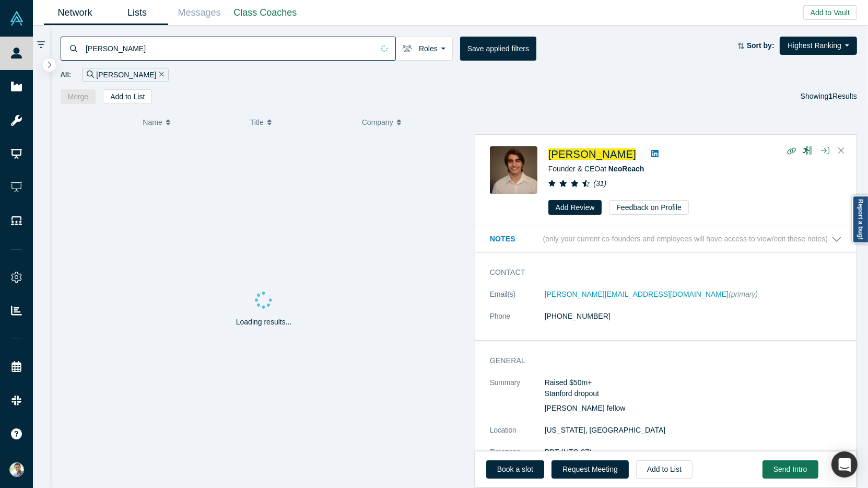 The width and height of the screenshot is (868, 488). What do you see at coordinates (830, 13) in the screenshot?
I see `button: Add to Vault` at bounding box center [830, 13].